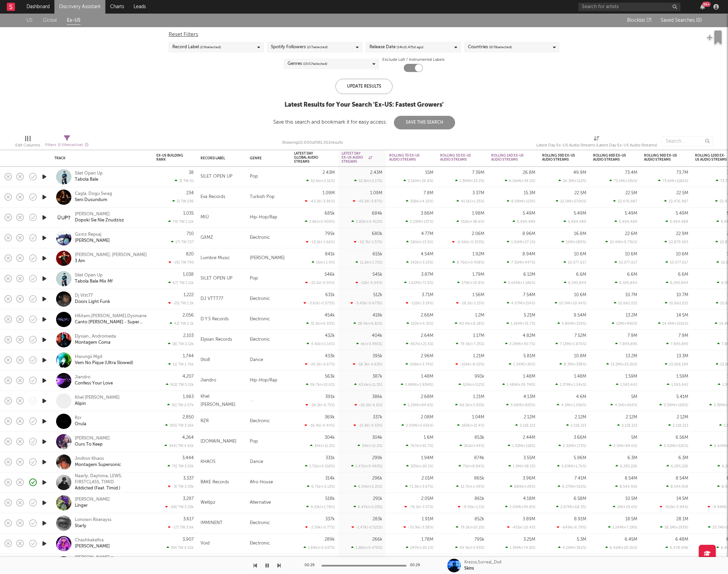 The width and height of the screenshot is (728, 574). What do you see at coordinates (676, 242) in the screenshot?
I see `div: 22,879,565` at bounding box center [676, 242].